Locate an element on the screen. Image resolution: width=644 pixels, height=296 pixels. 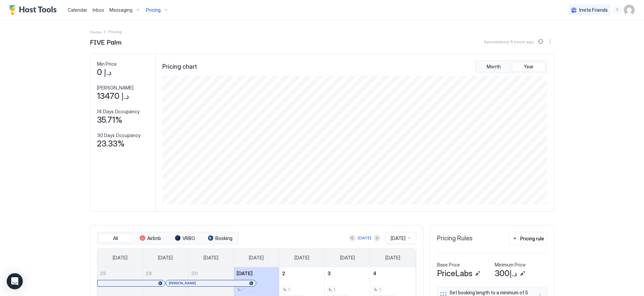
a: Home is located at coordinates (96, 31).